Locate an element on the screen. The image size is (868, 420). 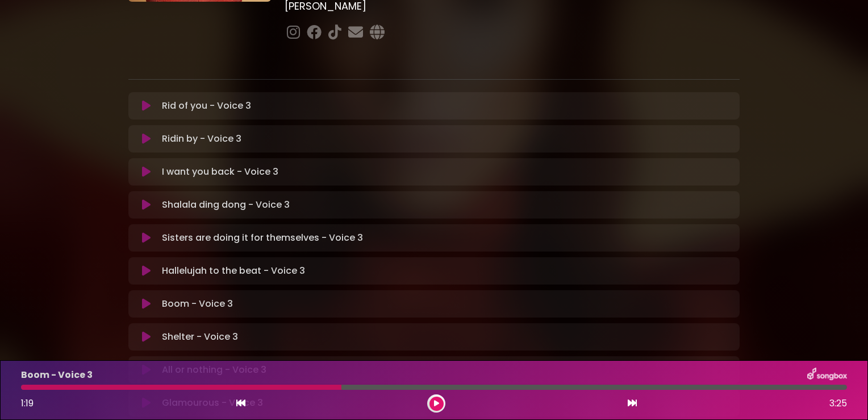
p: Sisters are doing it for themselves - Voice 3 is located at coordinates (263, 238).